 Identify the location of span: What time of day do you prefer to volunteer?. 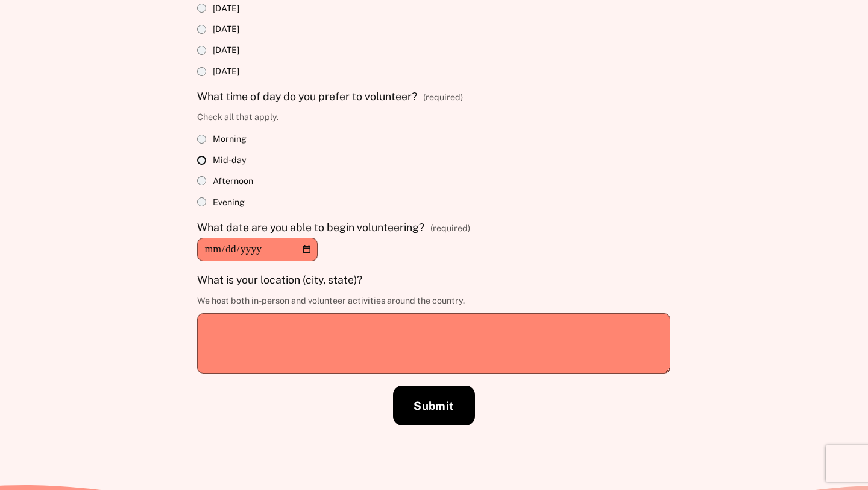
(307, 96).